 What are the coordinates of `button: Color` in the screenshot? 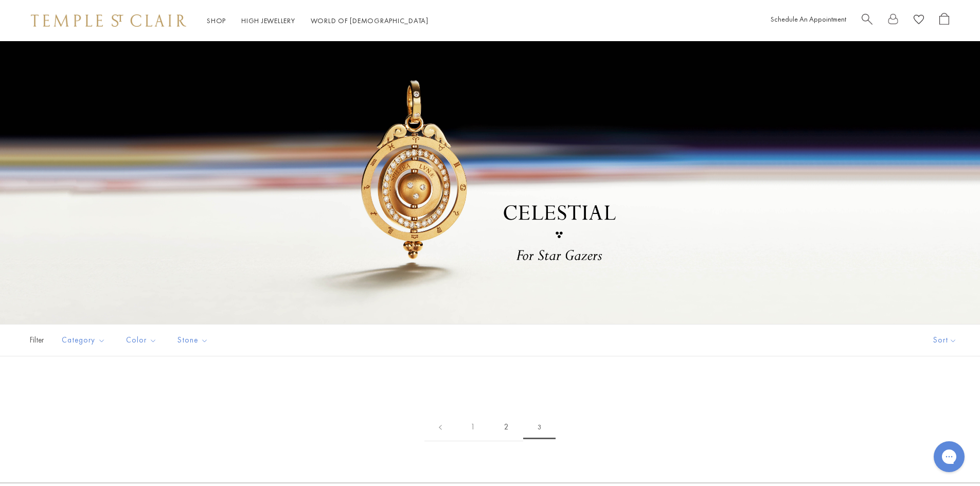 It's located at (141, 340).